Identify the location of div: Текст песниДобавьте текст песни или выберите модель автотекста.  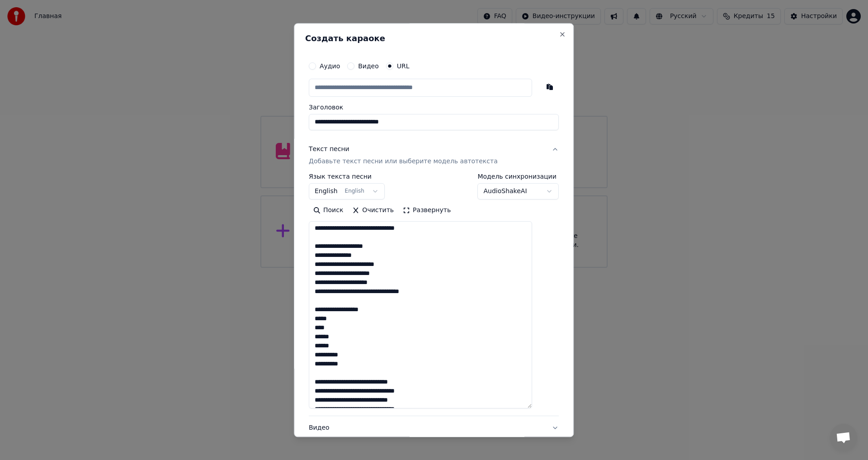
(434, 295).